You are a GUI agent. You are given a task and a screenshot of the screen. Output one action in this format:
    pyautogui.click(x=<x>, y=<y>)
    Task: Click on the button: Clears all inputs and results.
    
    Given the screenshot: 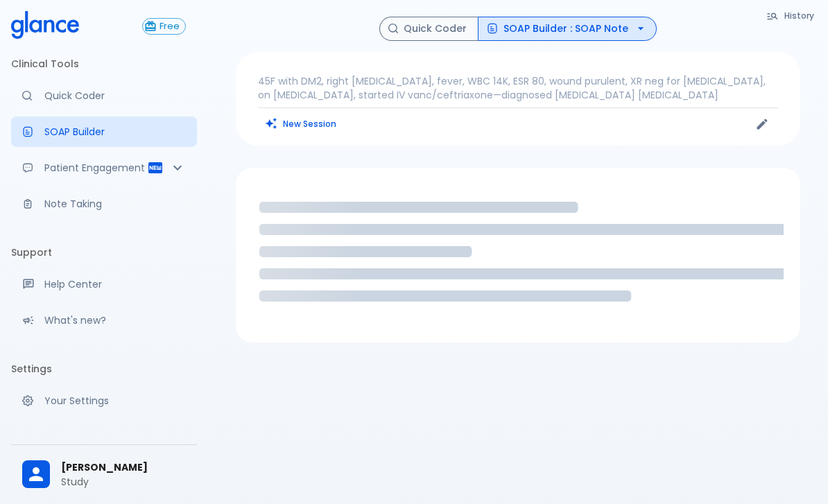 What is the action you would take?
    pyautogui.click(x=301, y=123)
    